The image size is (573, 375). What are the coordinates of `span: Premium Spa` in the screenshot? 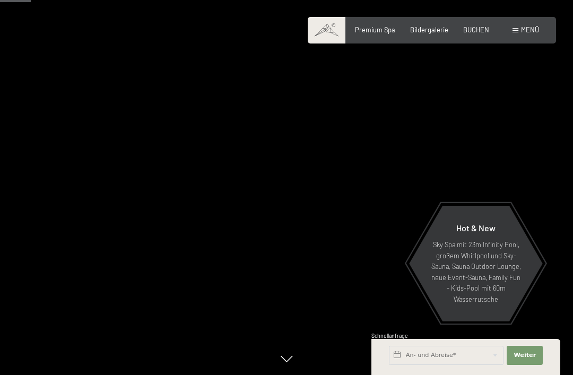 It's located at (375, 30).